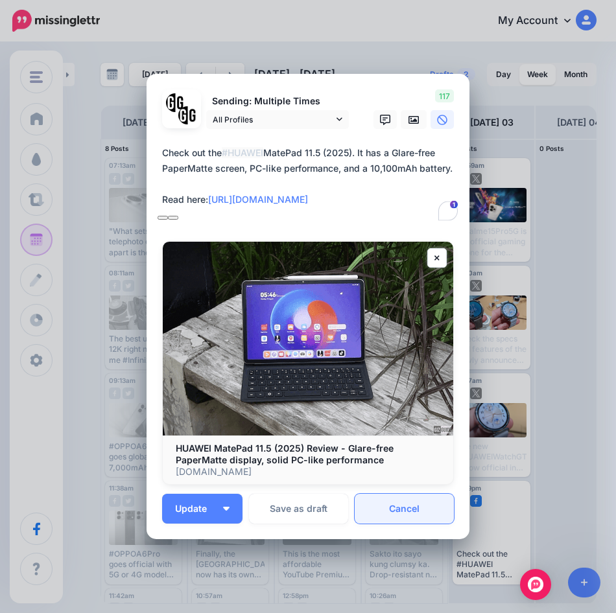  I want to click on textarea: To enrich screen reader interactions, please activate Accessibility in Grammarly extension settings, so click(311, 184).